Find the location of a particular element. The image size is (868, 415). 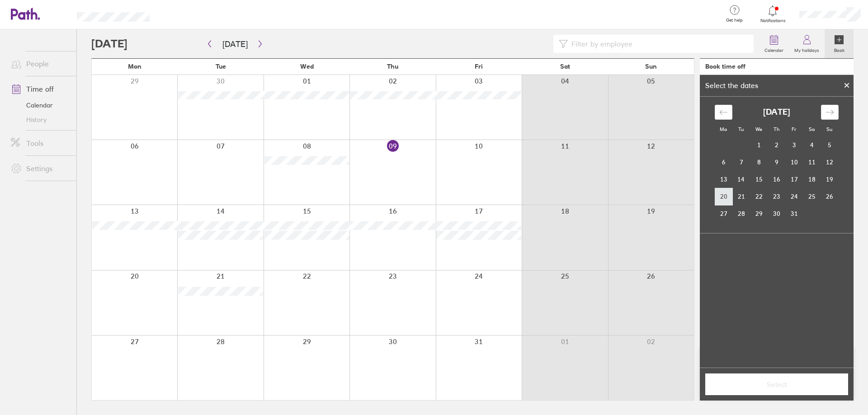

a: Tools is located at coordinates (40, 144).